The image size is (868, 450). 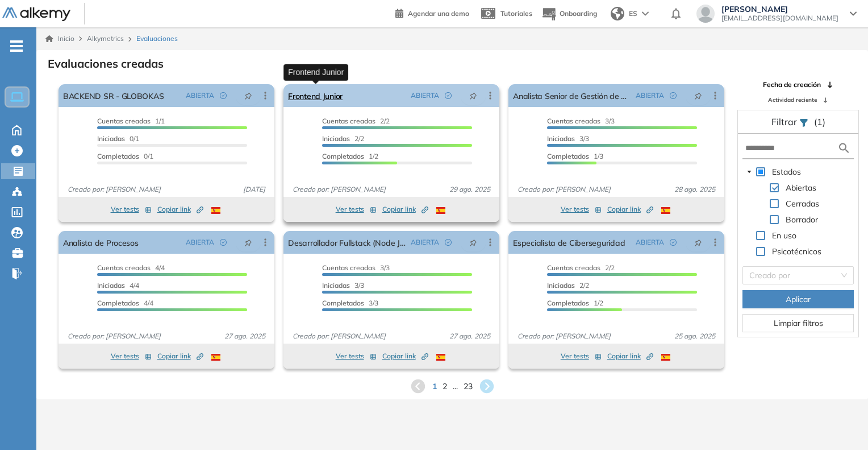 What do you see at coordinates (113, 96) in the screenshot?
I see `a: BACKEND SR - GLOBOKAS` at bounding box center [113, 96].